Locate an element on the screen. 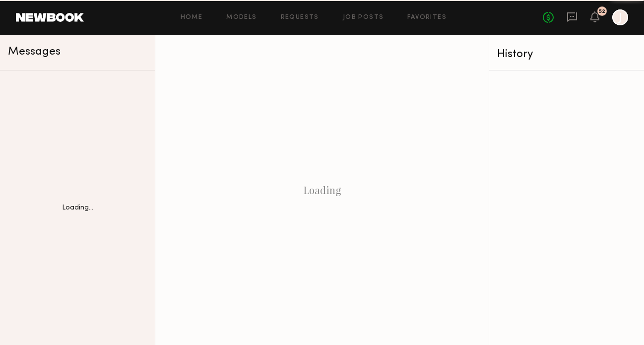  a: Job Posts is located at coordinates (363, 17).